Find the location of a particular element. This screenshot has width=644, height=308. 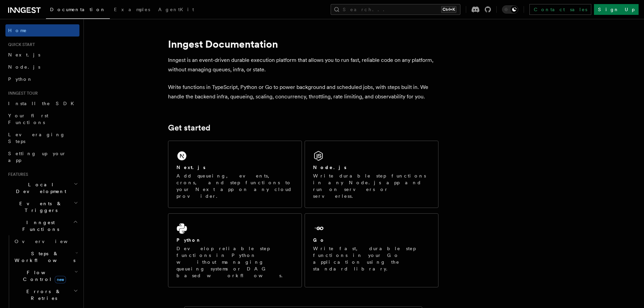

a: Node.jsWrite durable step functions in any Node.js app and run on servers or serverless. is located at coordinates (372, 174).